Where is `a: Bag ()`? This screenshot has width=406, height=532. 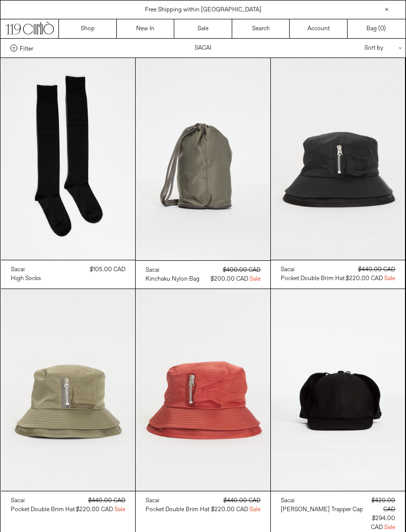
a: Bag () is located at coordinates (376, 29).